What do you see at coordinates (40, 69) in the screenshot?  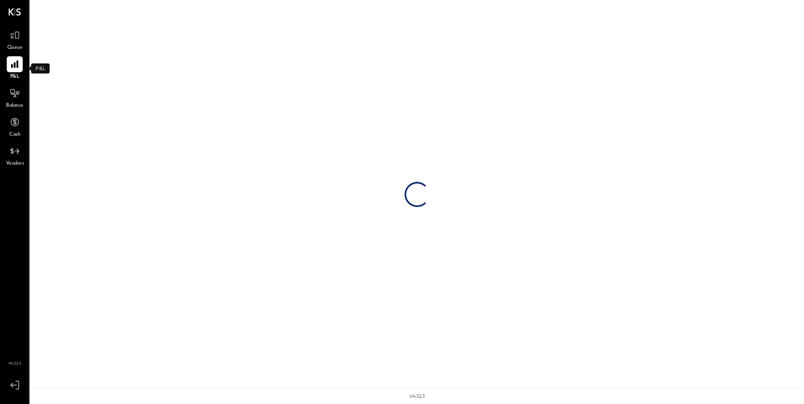 I see `div: P&L` at bounding box center [40, 69].